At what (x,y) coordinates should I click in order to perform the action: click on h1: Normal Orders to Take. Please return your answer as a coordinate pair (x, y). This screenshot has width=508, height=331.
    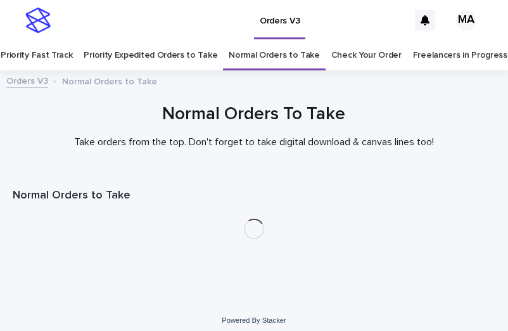
    Looking at the image, I should click on (254, 196).